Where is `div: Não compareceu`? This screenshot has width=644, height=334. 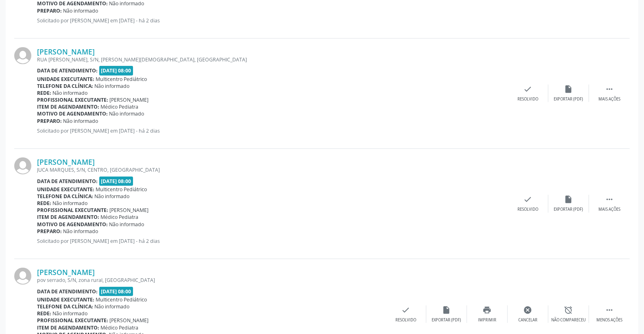 div: Não compareceu is located at coordinates (568, 320).